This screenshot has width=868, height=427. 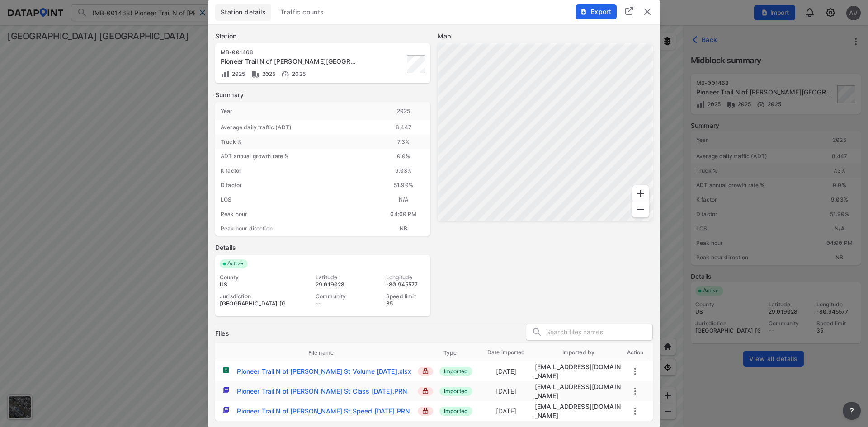 I want to click on label: Details, so click(x=323, y=248).